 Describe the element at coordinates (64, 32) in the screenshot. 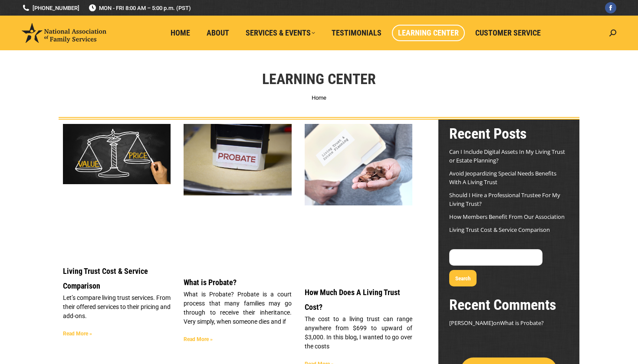

I see `img: National Association of Family Services` at that location.